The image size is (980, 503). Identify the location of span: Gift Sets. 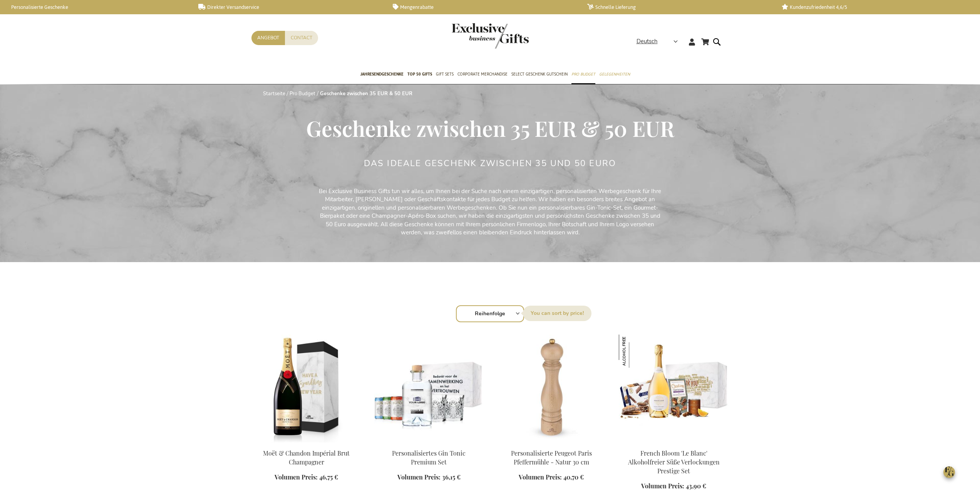
(445, 74).